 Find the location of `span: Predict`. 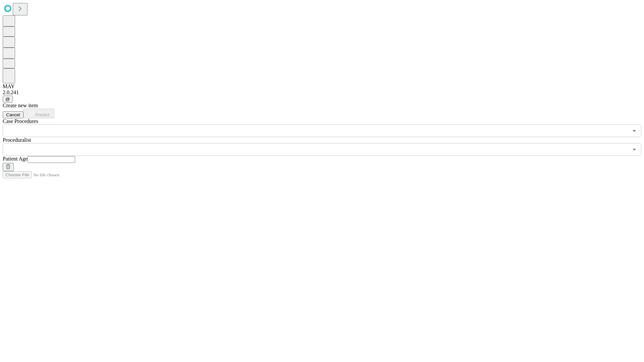

span: Predict is located at coordinates (42, 114).